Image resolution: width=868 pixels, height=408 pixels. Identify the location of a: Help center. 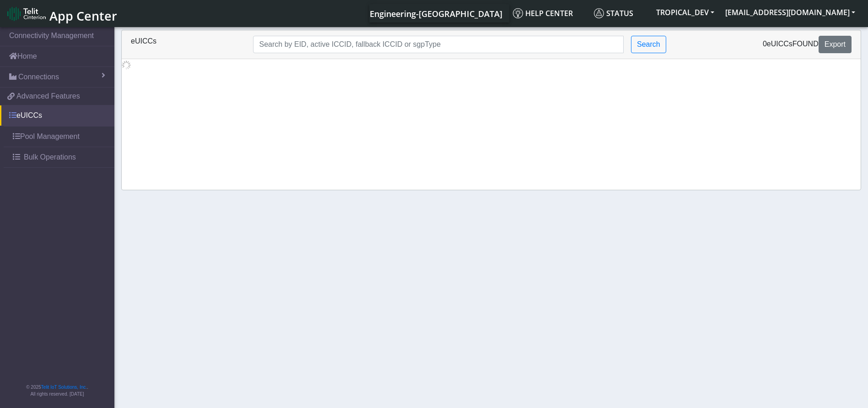
(550, 13).